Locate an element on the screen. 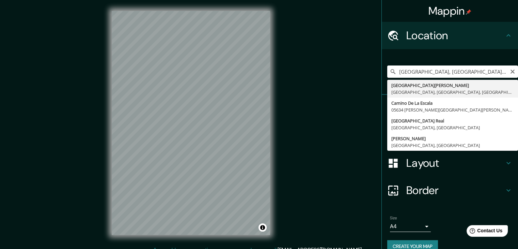  img: pin-icon.png is located at coordinates (469, 12).